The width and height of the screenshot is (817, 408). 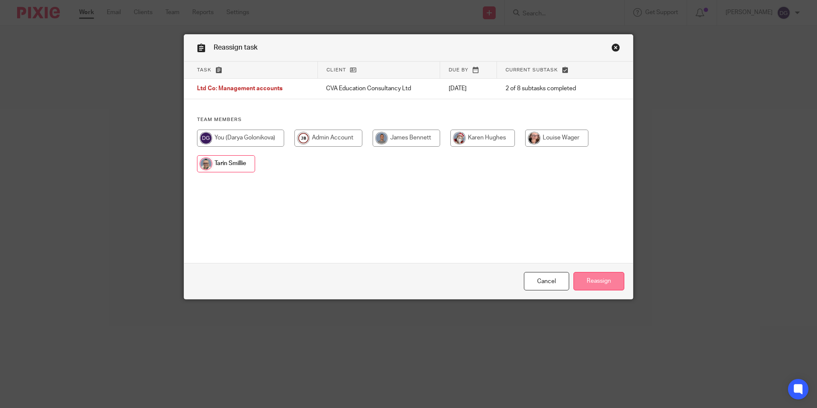 What do you see at coordinates (204, 70) in the screenshot?
I see `span: Task` at bounding box center [204, 70].